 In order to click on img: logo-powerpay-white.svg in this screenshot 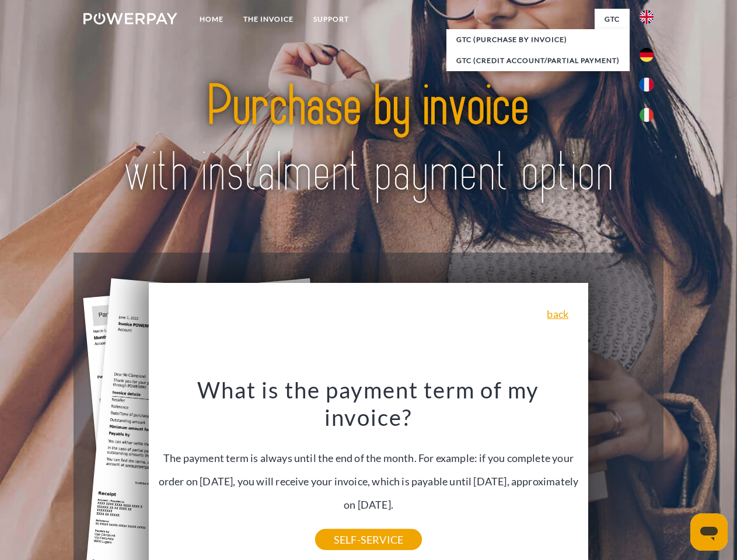, I will do `click(130, 19)`.